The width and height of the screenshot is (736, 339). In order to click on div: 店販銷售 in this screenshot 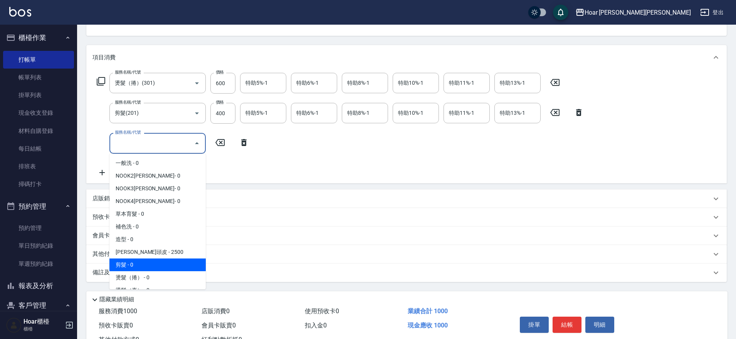, I will do `click(407, 199)`.